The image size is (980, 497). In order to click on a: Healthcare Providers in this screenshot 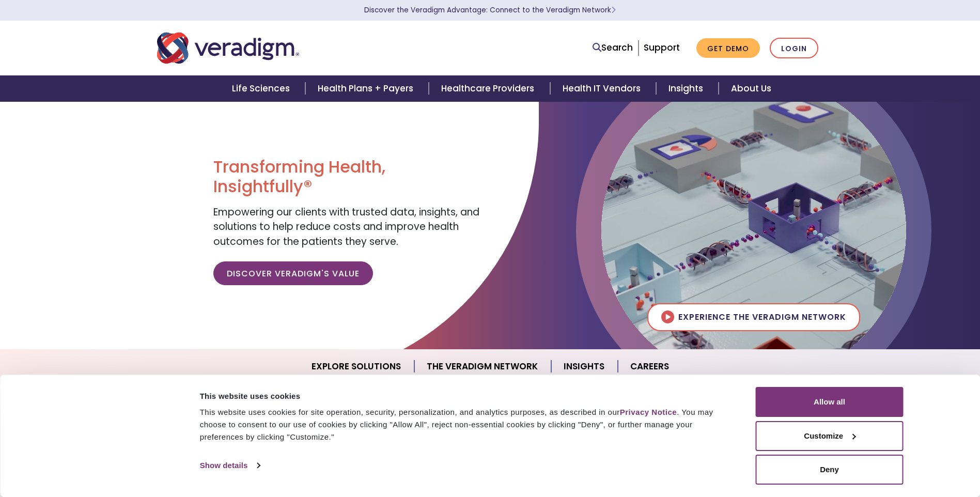, I will do `click(489, 88)`.